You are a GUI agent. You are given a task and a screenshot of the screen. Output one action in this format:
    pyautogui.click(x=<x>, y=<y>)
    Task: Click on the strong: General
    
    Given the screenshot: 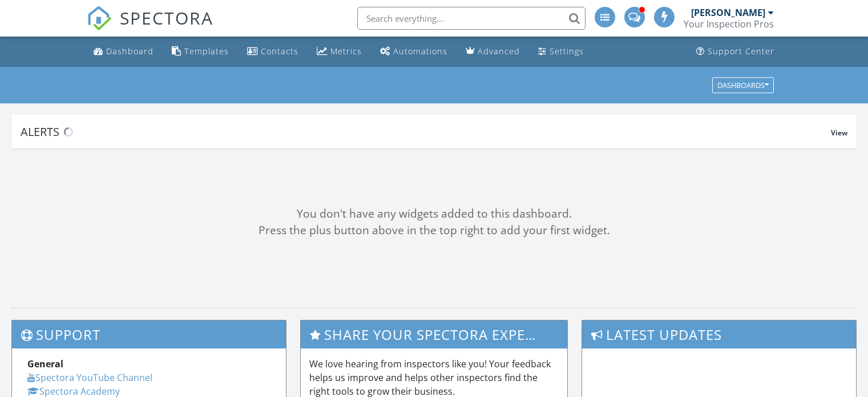 What is the action you would take?
    pyautogui.click(x=45, y=364)
    